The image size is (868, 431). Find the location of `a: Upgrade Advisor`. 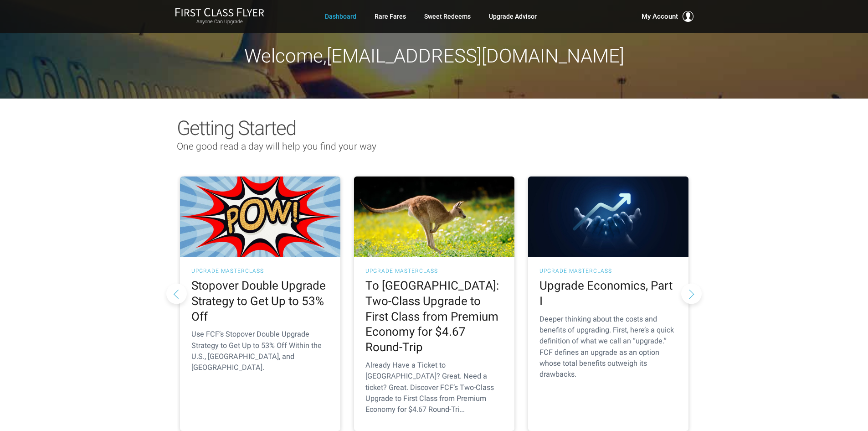

a: Upgrade Advisor is located at coordinates (512, 17).